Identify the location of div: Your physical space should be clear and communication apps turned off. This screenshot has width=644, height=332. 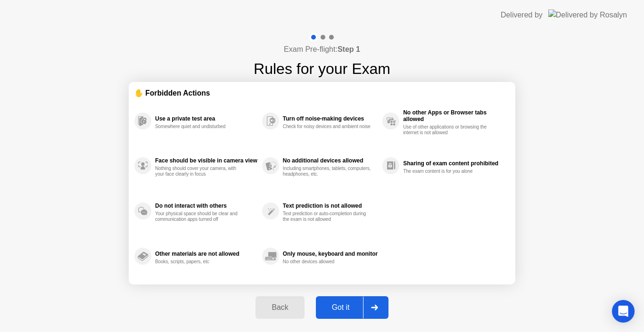
(199, 217).